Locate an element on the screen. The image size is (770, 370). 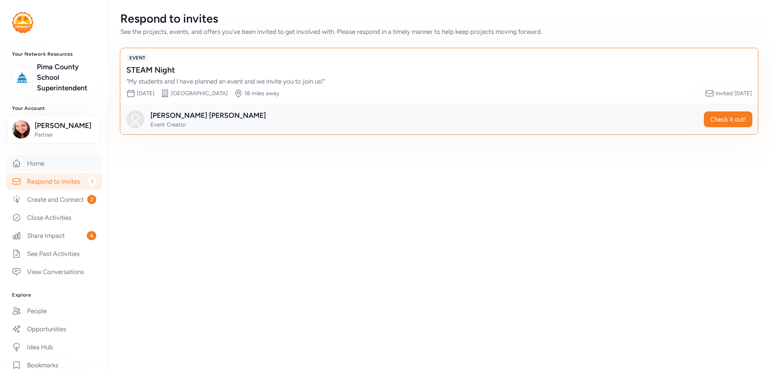
a: Create and Connect2 is located at coordinates (54, 199).